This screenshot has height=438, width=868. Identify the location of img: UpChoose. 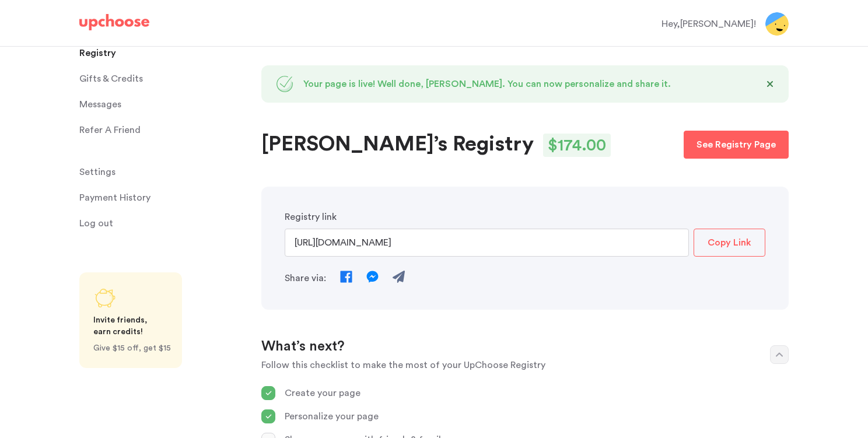
(115, 22).